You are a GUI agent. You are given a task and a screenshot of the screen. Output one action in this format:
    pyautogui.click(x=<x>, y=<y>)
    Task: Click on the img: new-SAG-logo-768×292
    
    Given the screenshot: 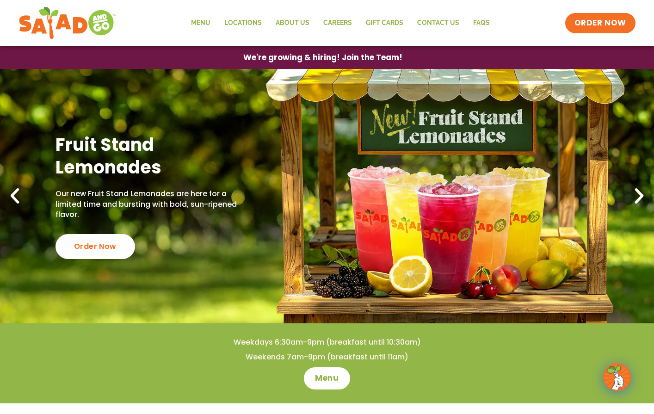 What is the action you would take?
    pyautogui.click(x=67, y=23)
    